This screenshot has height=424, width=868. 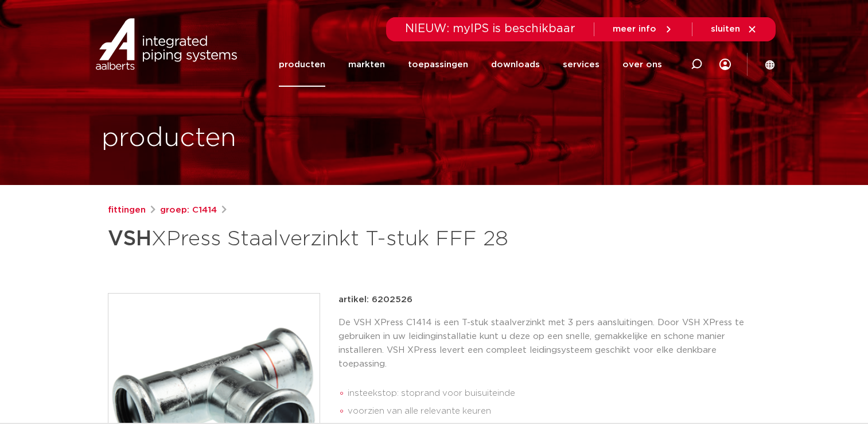 I want to click on a: producten, so click(x=302, y=64).